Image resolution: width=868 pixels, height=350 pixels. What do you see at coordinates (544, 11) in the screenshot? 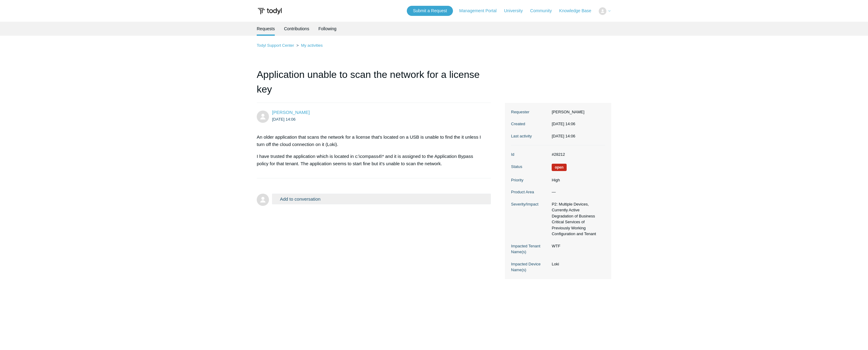
I see `a: Community` at bounding box center [544, 11].